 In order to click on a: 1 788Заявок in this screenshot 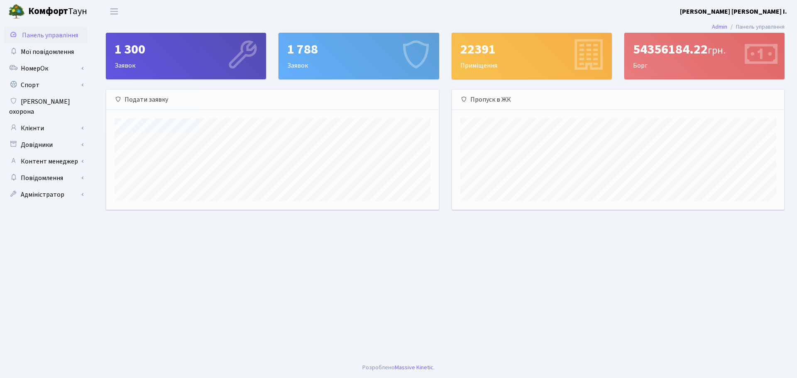, I will do `click(359, 56)`.